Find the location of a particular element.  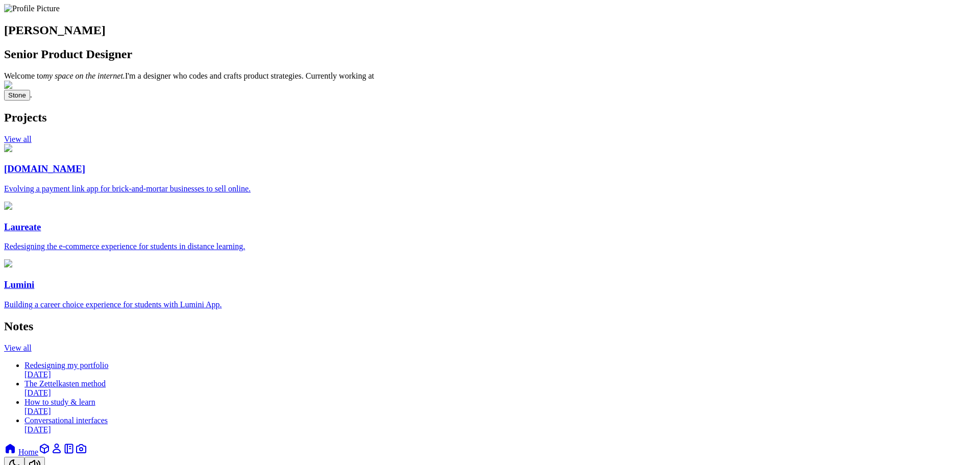

p: Evolving a payment link app for brick-and-mortar businesses to sell online. is located at coordinates (490, 189).